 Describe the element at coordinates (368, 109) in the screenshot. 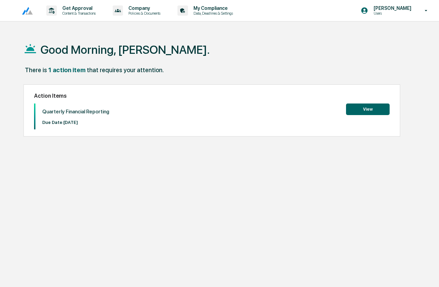

I see `a: View` at that location.